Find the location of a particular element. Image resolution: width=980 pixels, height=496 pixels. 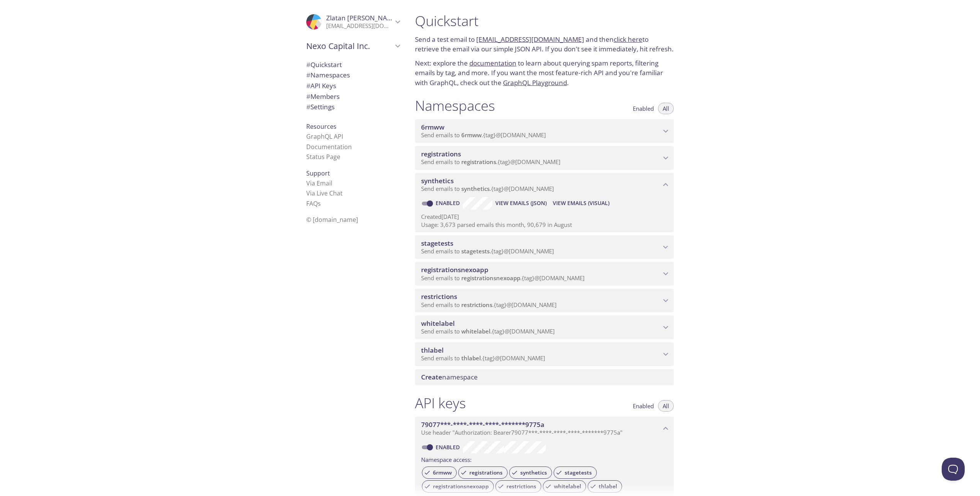

h1: API keys is located at coordinates (440, 403).